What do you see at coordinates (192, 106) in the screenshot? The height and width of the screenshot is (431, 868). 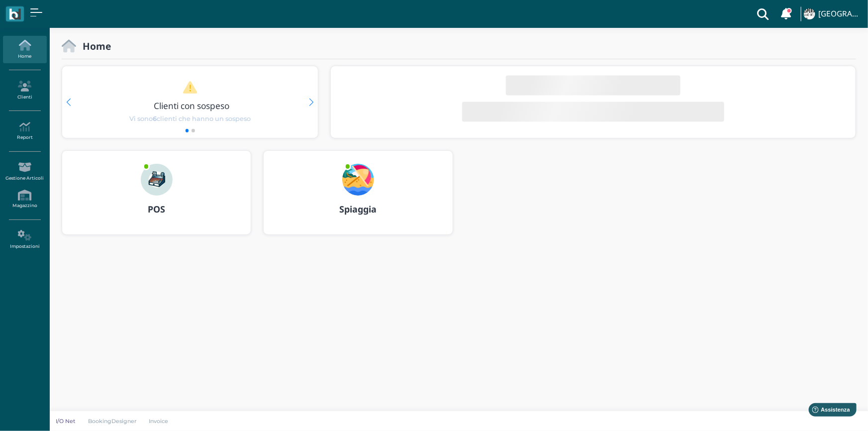 I see `h3: Clienti con sospeso` at bounding box center [192, 106].